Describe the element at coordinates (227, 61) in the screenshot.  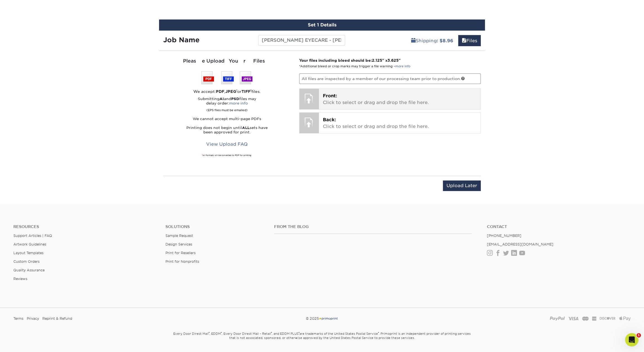
I see `div: Please Upload Your Files` at that location.